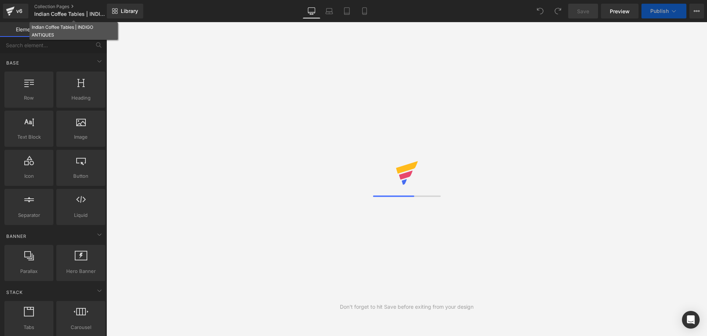 The image size is (707, 336). I want to click on span: Library, so click(129, 11).